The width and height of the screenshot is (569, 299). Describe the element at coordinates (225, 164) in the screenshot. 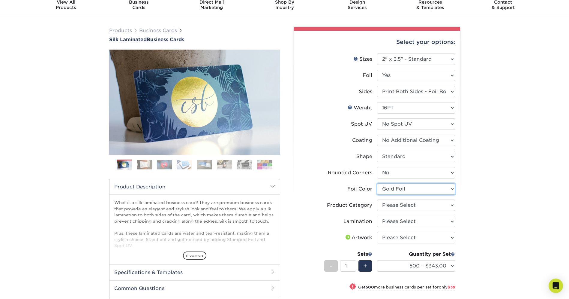

I see `img: Business Cards 06` at that location.